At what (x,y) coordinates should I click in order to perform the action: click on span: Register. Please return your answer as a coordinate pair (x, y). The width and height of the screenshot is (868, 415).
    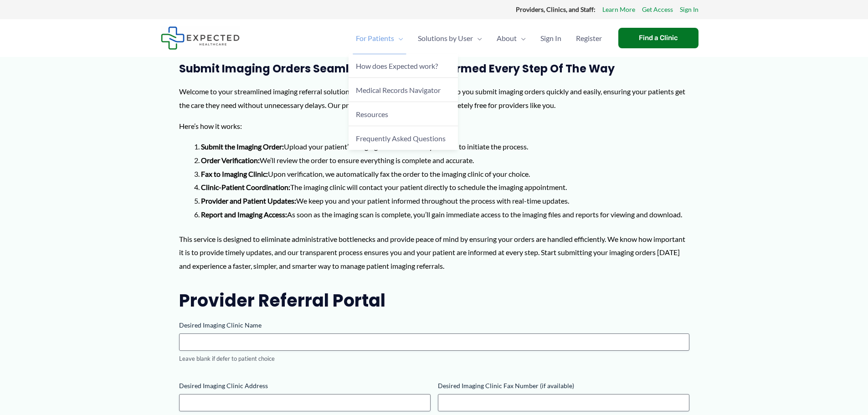
    Looking at the image, I should click on (588, 38).